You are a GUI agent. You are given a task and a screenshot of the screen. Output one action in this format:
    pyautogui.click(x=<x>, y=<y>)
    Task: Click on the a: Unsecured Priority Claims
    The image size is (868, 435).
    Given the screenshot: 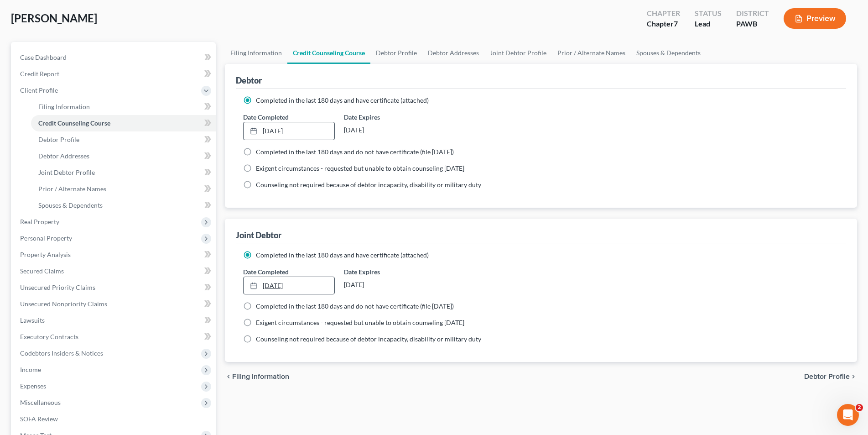 What is the action you would take?
    pyautogui.click(x=114, y=287)
    